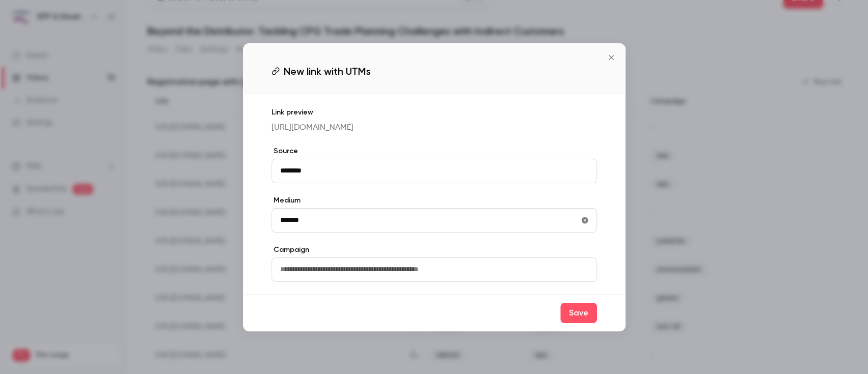 The image size is (868, 374). I want to click on button: Save, so click(578, 312).